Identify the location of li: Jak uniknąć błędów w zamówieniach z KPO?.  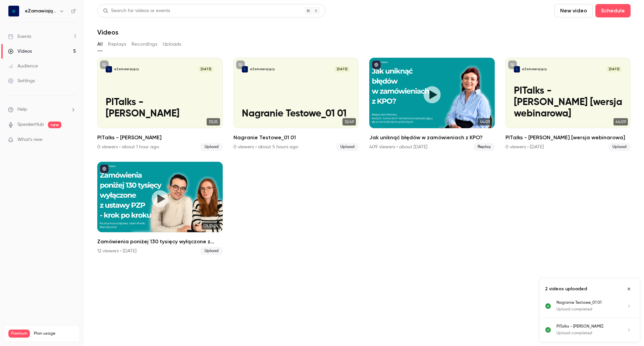
(432, 104).